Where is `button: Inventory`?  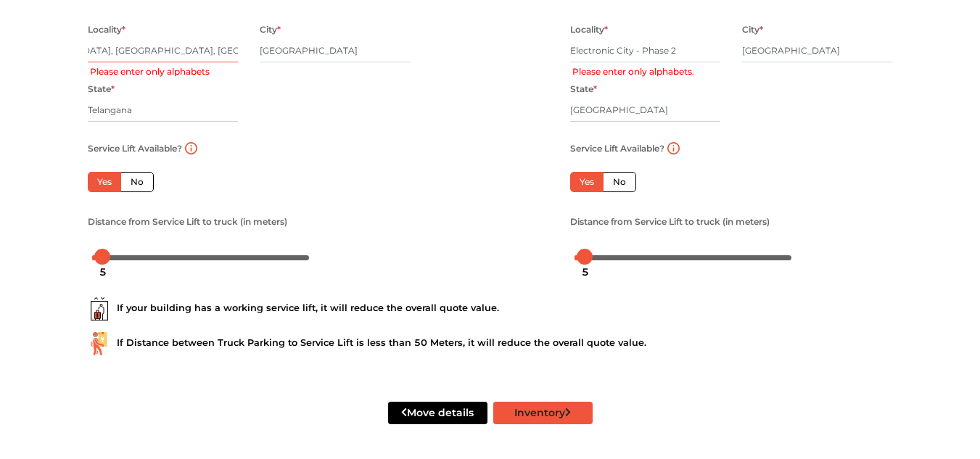
button: Inventory is located at coordinates (542, 413).